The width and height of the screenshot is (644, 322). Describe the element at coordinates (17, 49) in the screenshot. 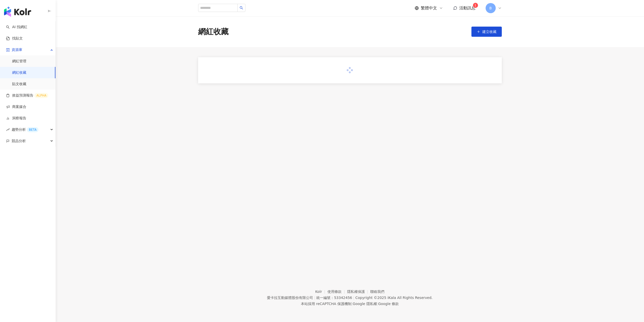

I see `span: 資源庫` at that location.